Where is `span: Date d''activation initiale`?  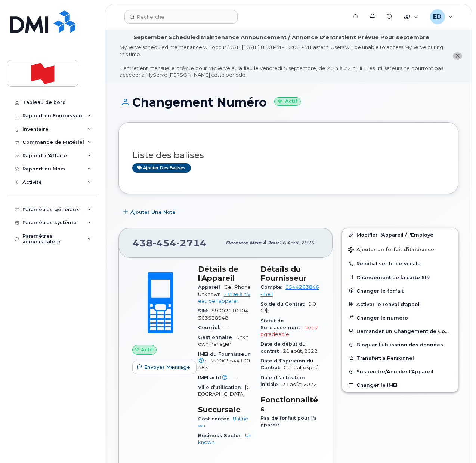
span: Date d''activation initiale is located at coordinates (283, 381).